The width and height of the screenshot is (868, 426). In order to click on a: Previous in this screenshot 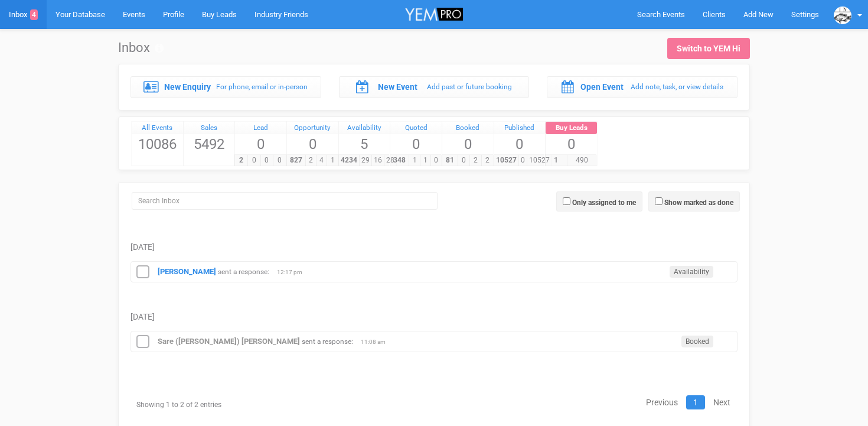, I will do `click(662, 402)`.